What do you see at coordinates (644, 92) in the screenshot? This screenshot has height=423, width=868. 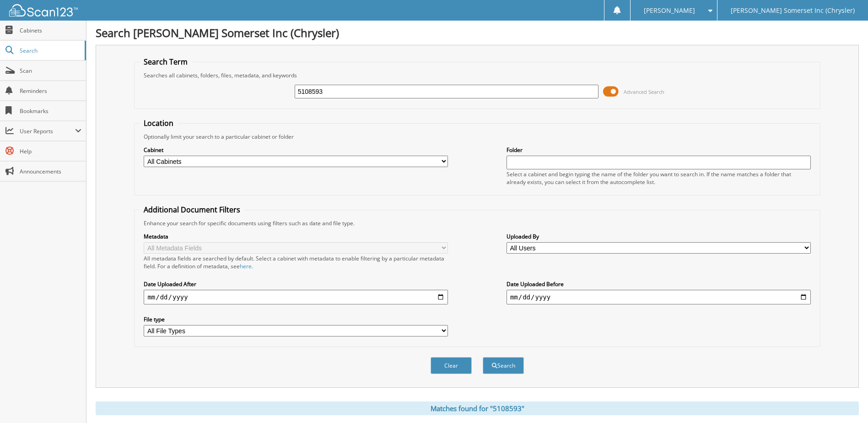 I see `span: Advanced Search` at bounding box center [644, 92].